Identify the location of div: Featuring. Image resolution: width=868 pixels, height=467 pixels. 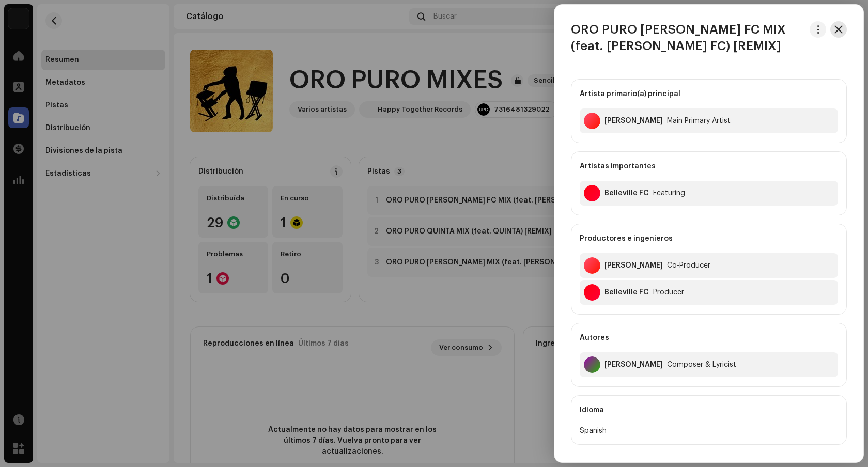
(669, 193).